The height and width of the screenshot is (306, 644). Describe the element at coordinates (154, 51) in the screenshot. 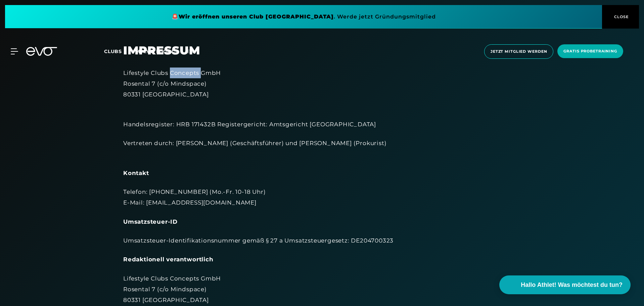

I see `a: MYEVO LOGIN` at that location.